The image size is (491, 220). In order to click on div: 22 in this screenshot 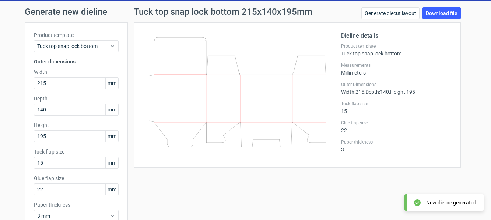, I will do `click(397, 126)`.